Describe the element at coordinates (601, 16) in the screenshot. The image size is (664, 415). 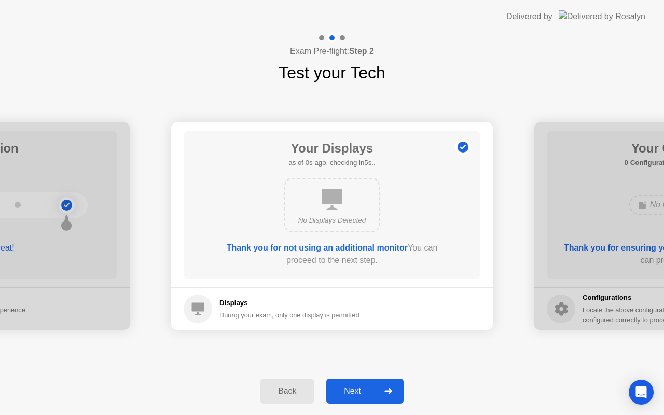
I see `img: Delivered by Rosalyn` at that location.